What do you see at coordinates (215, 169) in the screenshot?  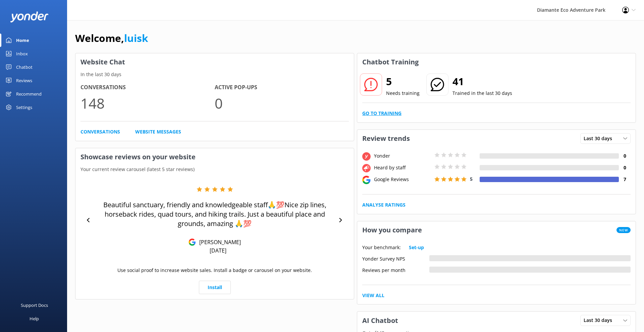 I see `p: Your current review carousel (latest 5 star reviews)` at bounding box center [215, 169].